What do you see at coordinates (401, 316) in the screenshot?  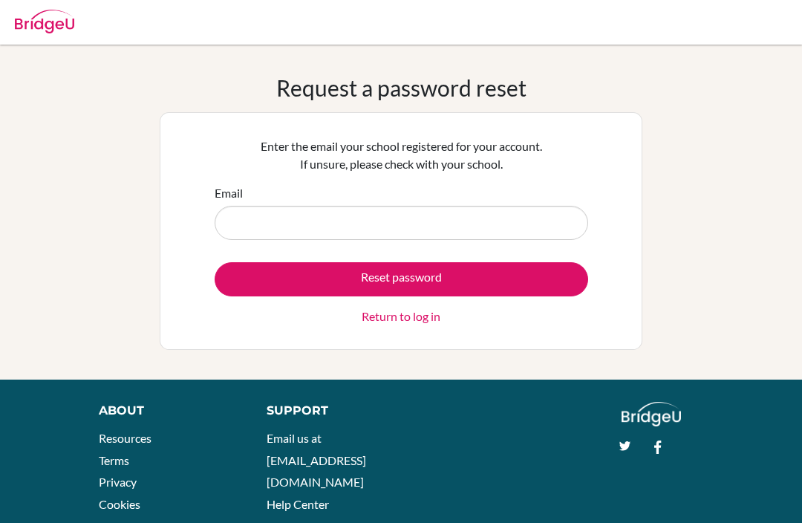 I see `a: Return to log in` at bounding box center [401, 316].